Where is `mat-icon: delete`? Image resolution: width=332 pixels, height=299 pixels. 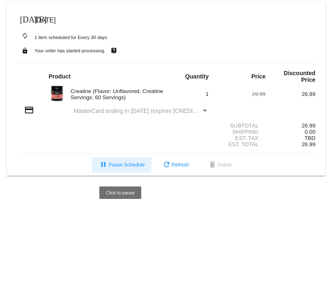
mat-icon: delete is located at coordinates (212, 165).